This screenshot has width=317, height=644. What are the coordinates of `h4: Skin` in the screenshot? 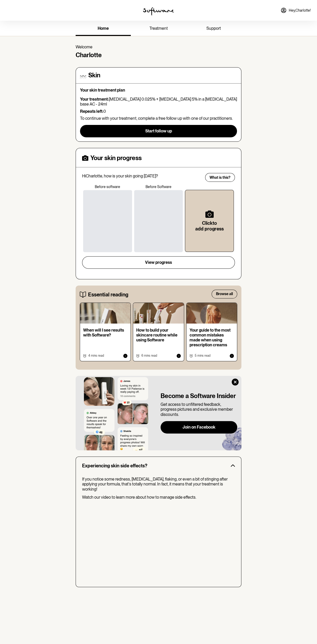 It's located at (94, 75).